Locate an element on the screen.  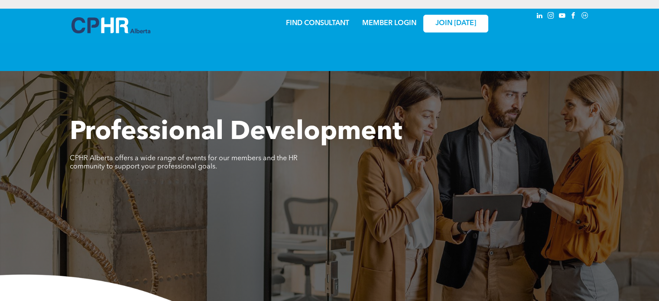
a: linkedin is located at coordinates (540, 16).